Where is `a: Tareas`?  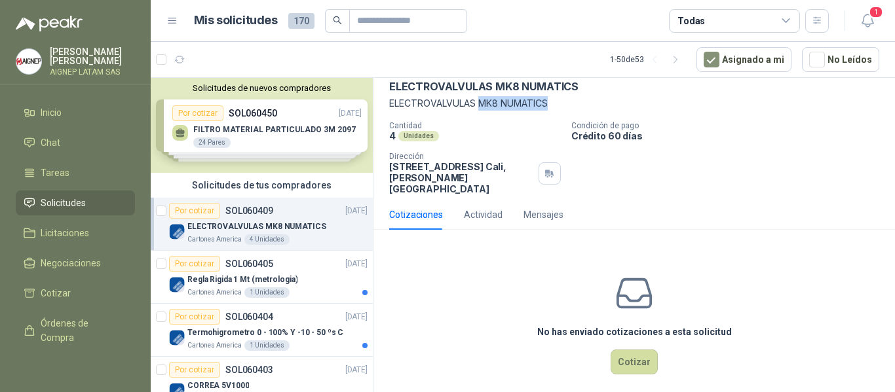 a: Tareas is located at coordinates (75, 173).